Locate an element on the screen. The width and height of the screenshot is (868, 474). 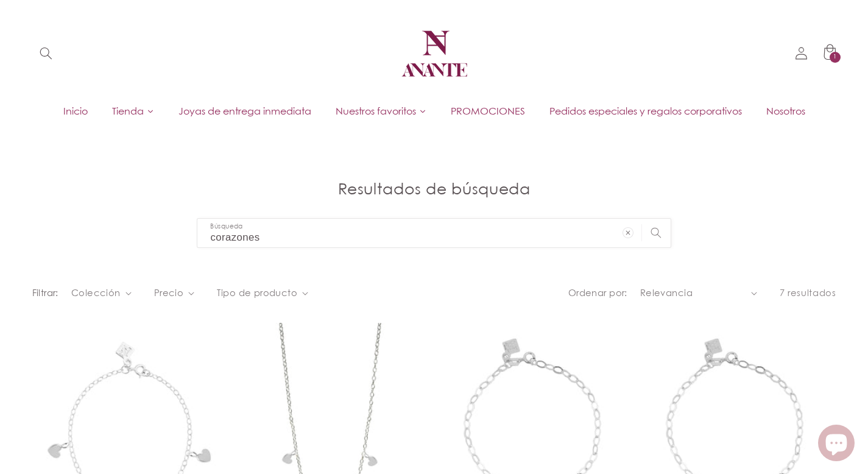
a: Joyas de entrega inmediata is located at coordinates (245, 111).